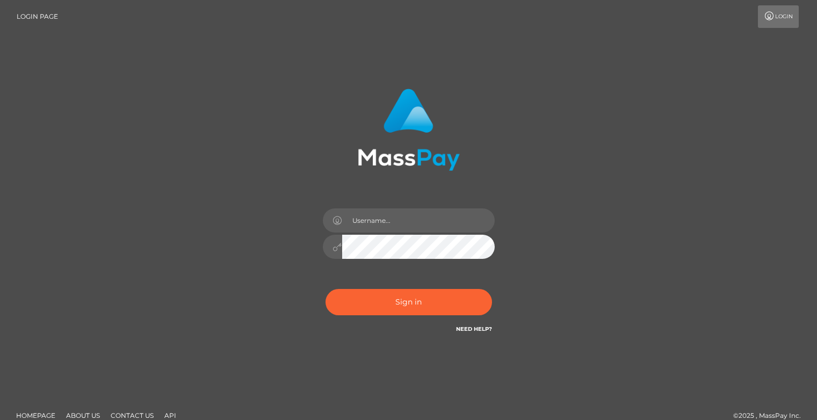 Image resolution: width=817 pixels, height=420 pixels. I want to click on img: MassPay Login, so click(409, 129).